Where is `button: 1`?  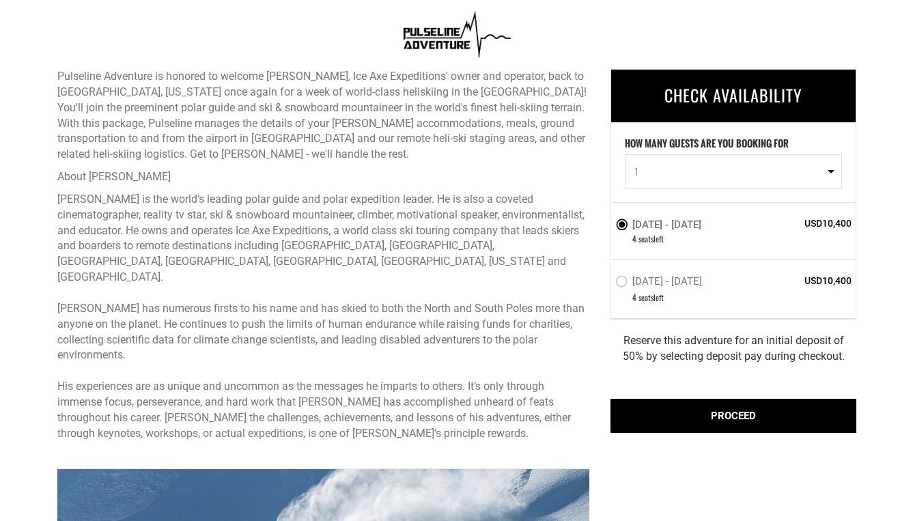
button: 1 is located at coordinates (733, 171).